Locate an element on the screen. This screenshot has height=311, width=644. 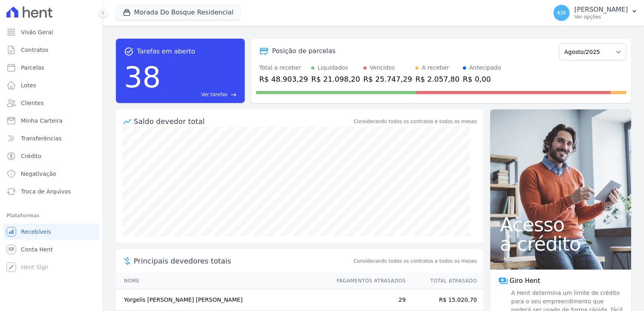
button: Morada Do Bosque Residencial is located at coordinates (178, 13).